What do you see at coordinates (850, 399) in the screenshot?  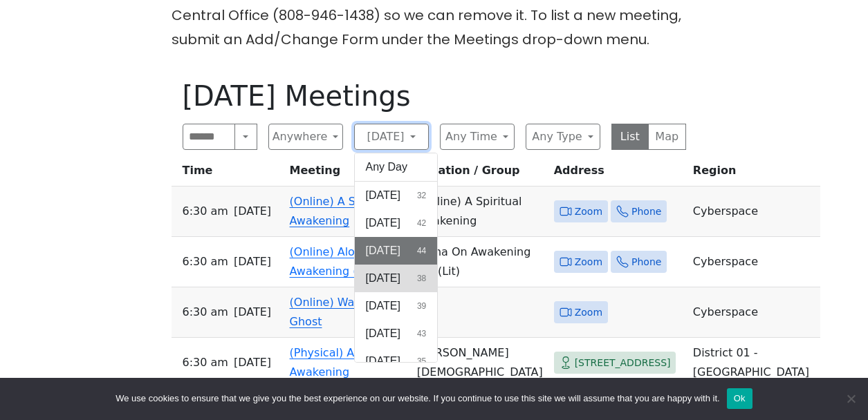 I see `span: No` at bounding box center [850, 399].